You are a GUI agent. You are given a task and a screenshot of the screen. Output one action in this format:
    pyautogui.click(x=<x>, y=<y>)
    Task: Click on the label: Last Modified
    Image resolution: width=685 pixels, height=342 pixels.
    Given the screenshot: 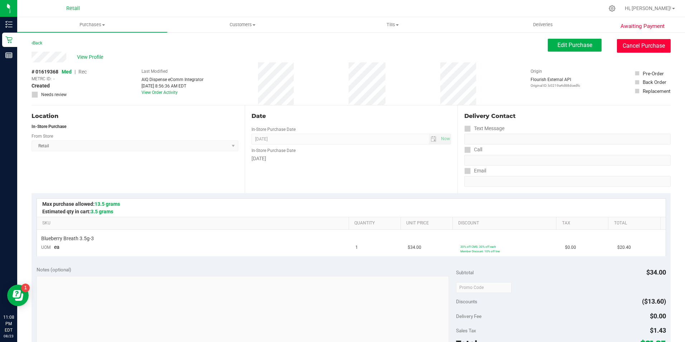 What is the action you would take?
    pyautogui.click(x=154, y=71)
    